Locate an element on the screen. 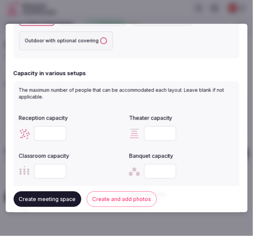 The height and width of the screenshot is (236, 253). label: Reception capacity is located at coordinates (71, 118).